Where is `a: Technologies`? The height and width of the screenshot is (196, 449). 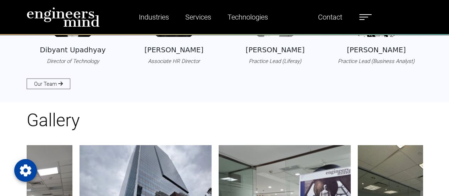 a: Technologies is located at coordinates (248, 17).